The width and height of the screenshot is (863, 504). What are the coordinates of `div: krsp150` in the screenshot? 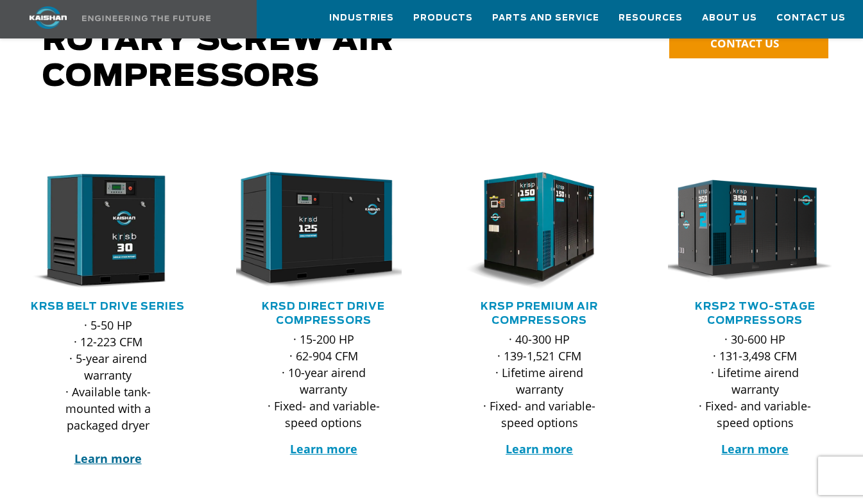 It's located at (539, 231).